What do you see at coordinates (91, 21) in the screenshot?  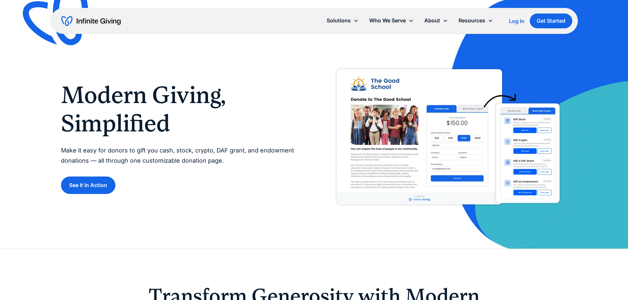 I see `a: home` at bounding box center [91, 21].